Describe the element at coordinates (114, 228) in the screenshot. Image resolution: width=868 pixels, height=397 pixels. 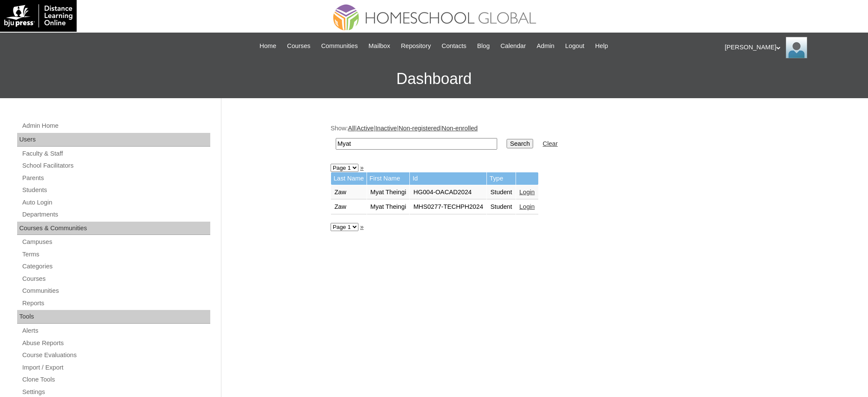
I see `div: Courses & Communities` at that location.